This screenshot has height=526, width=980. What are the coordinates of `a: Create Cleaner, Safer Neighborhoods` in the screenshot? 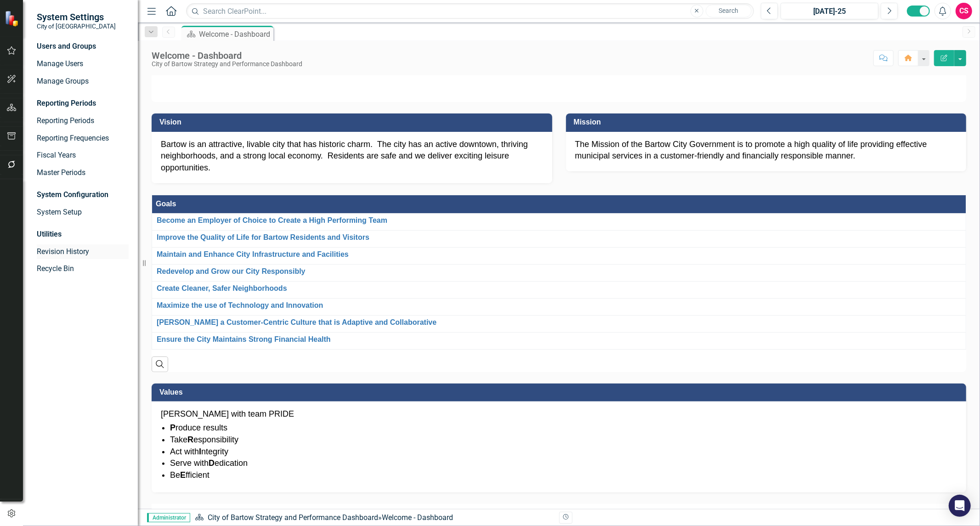 It's located at (559, 289).